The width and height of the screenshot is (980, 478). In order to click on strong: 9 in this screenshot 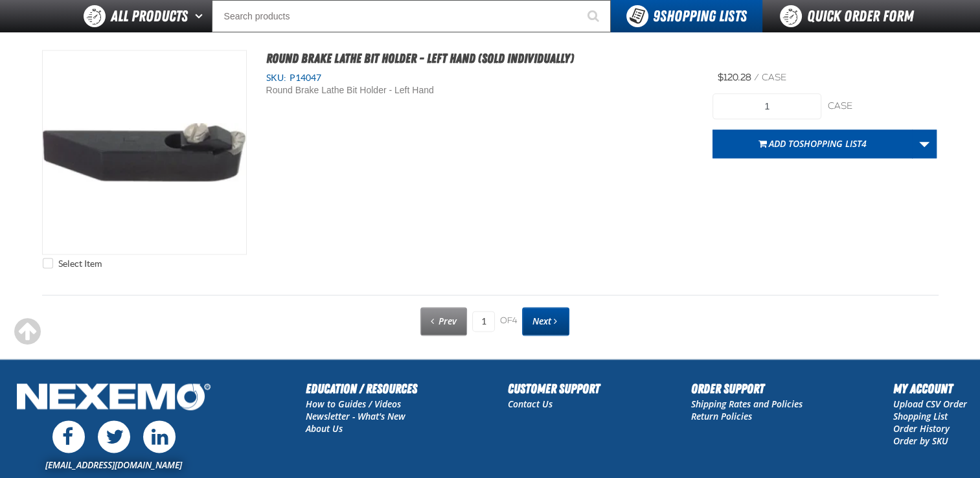, I will do `click(656, 16)`.